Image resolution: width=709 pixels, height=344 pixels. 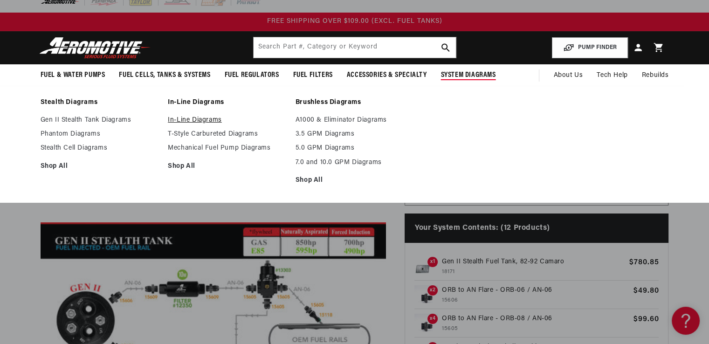 I want to click on span: x1, so click(x=433, y=262).